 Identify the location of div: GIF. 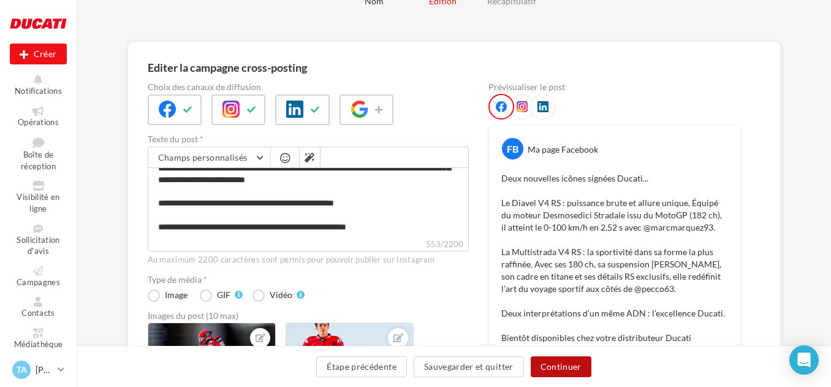
(224, 295).